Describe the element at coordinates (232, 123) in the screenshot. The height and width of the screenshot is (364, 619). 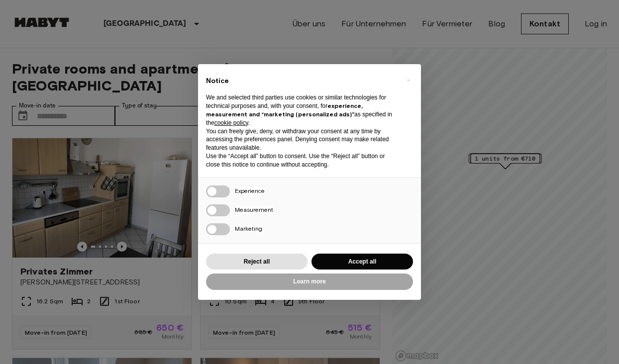
I see `a: cookie policy` at that location.